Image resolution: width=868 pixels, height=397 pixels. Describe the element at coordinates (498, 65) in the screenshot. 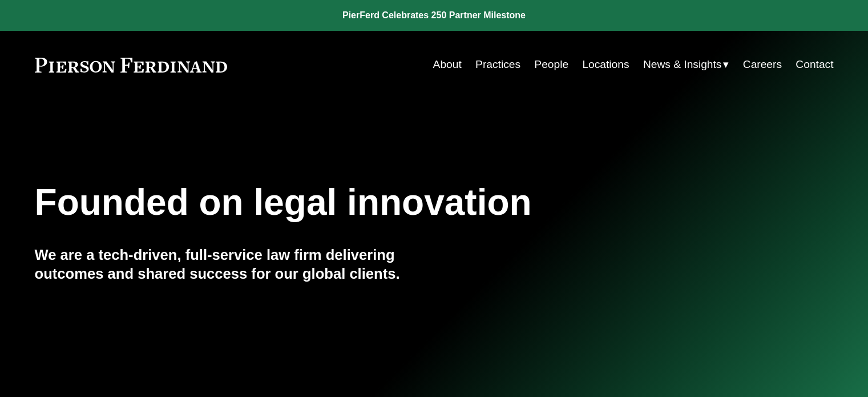

I see `a: Practices` at that location.